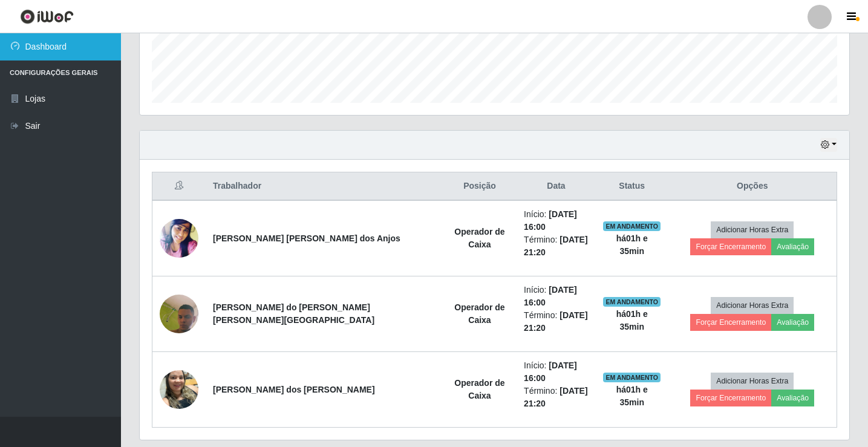  What do you see at coordinates (179, 238) in the screenshot?
I see `img: 1685320572909.jpeg` at bounding box center [179, 238].